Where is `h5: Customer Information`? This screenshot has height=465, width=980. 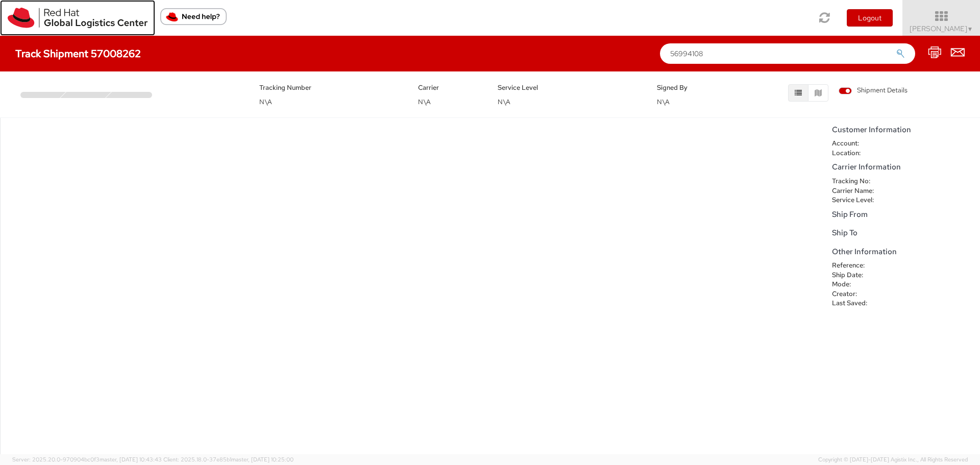 h5: Customer Information is located at coordinates (903, 130).